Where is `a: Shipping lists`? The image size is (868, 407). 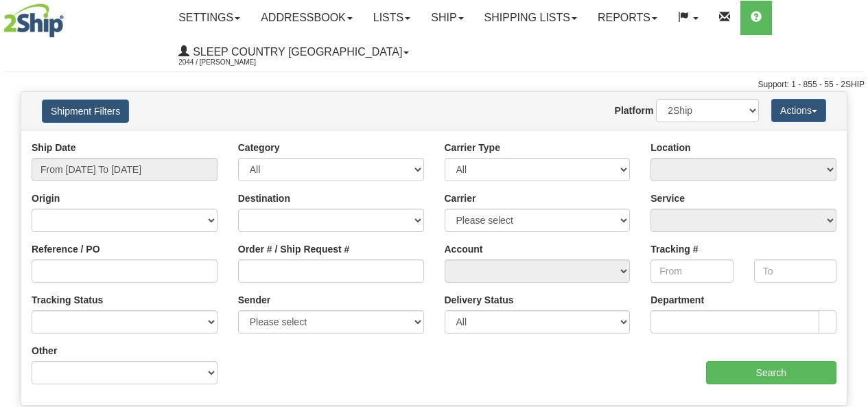
a: Shipping lists is located at coordinates (530, 18).